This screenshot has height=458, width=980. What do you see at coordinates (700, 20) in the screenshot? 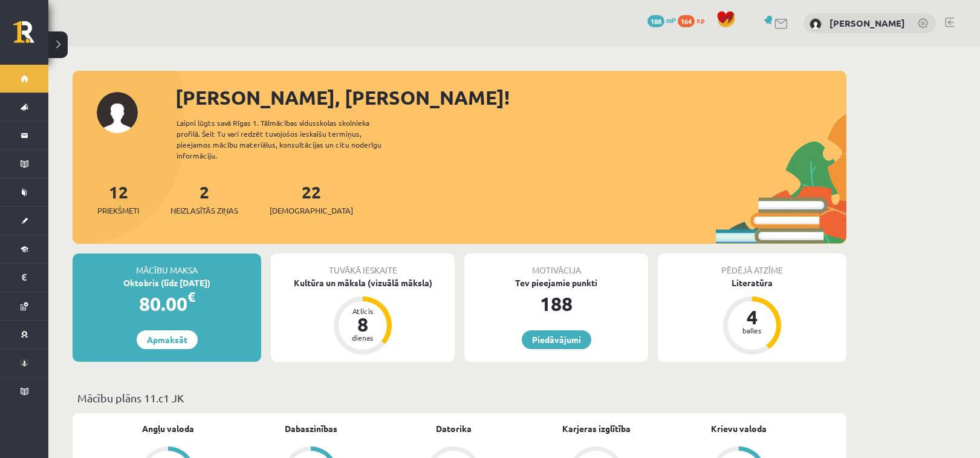
I see `span: xp` at bounding box center [700, 20].